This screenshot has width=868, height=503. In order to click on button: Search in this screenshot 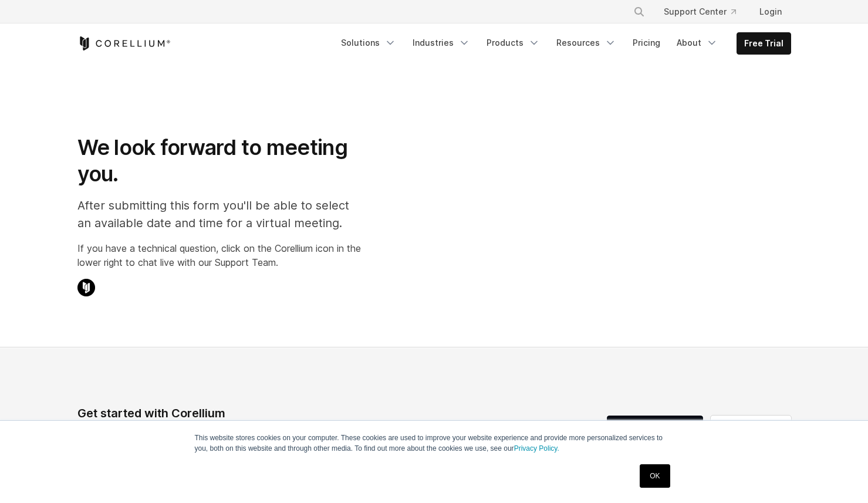, I will do `click(640, 12)`.